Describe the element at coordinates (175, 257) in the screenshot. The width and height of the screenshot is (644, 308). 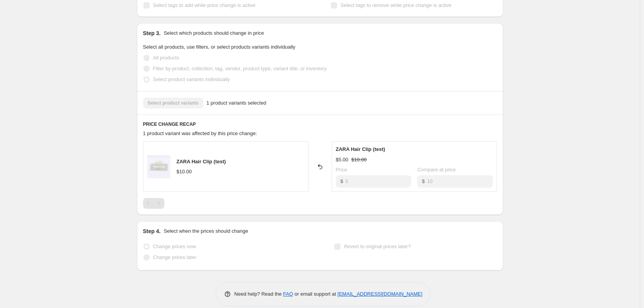
I see `span: Change prices later` at that location.